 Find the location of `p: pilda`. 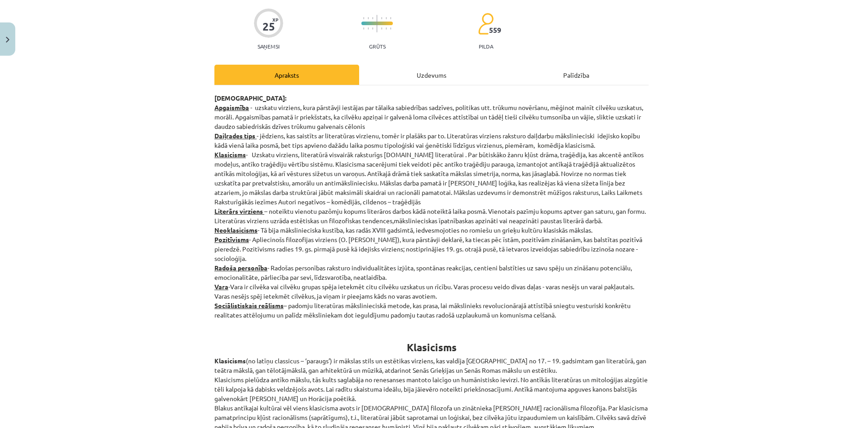

p: pilda is located at coordinates (486, 46).